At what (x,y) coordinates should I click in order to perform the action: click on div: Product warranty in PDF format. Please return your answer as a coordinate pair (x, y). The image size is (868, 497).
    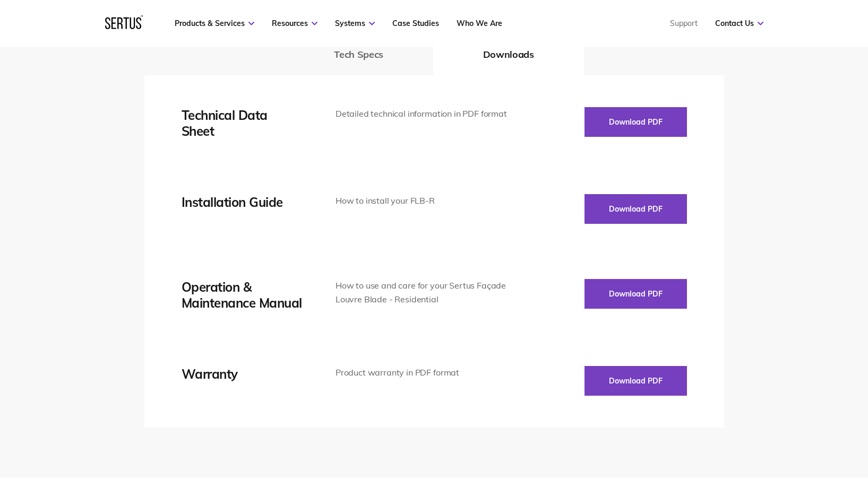
    Looking at the image, I should click on (423, 373).